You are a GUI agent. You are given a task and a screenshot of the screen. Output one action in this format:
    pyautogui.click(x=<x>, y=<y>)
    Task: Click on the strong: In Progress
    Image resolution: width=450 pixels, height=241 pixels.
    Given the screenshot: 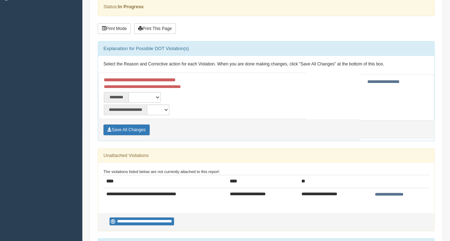 What is the action you would take?
    pyautogui.click(x=131, y=6)
    